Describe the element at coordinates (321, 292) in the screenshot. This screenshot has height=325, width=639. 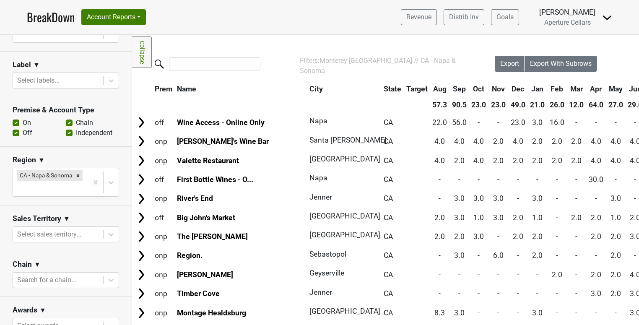
I see `span: Jenner` at that location.